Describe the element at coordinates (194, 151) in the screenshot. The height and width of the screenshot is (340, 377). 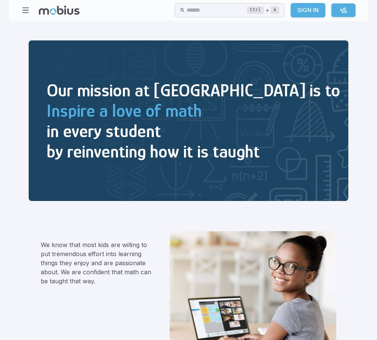
I see `h2: by reinventing how it is taught` at that location.